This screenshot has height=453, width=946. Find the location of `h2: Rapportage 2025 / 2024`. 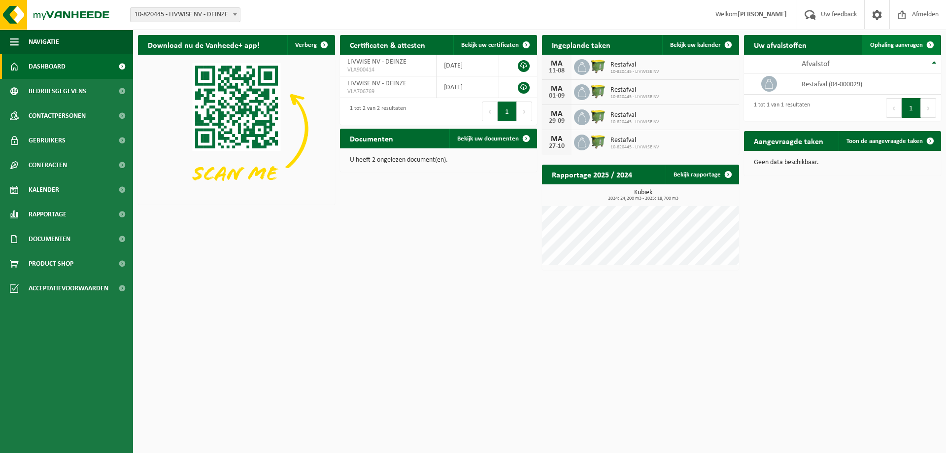

h2: Rapportage 2025 / 2024 is located at coordinates (592, 174).